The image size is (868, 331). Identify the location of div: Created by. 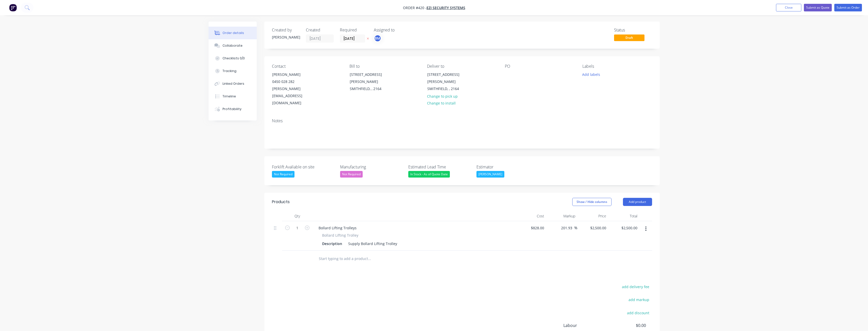
(286, 30).